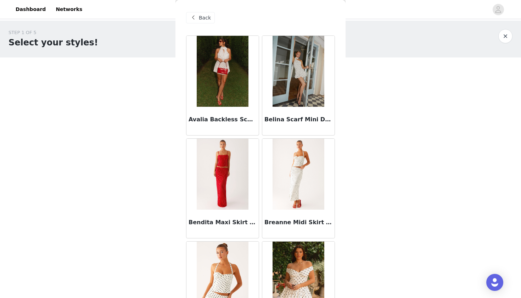 The width and height of the screenshot is (521, 298). I want to click on img: Belina Scarf Mini Dress - White Polkadot, so click(298, 71).